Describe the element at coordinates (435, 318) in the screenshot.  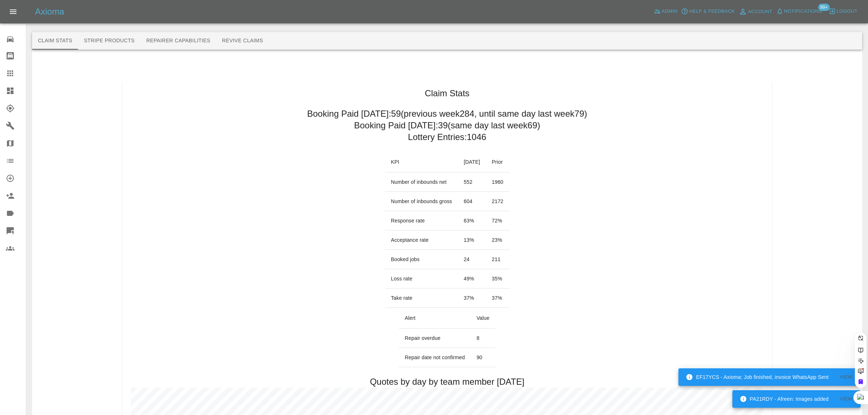
I see `th: Alert` at that location.